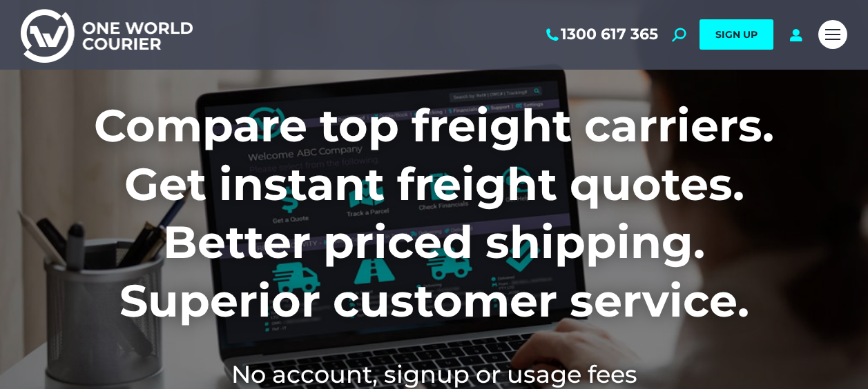 The height and width of the screenshot is (389, 868). I want to click on h1: Compare top freight carriers. Get instant freight quotes. Better priced shipping. Superior custom..., so click(433, 213).